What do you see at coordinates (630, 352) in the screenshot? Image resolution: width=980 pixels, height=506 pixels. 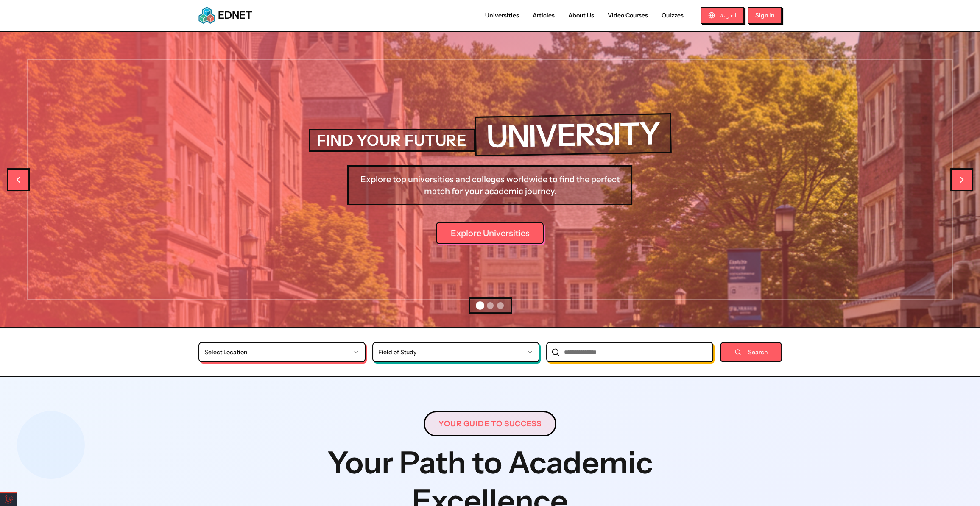 I see `input: University name search` at bounding box center [630, 352].